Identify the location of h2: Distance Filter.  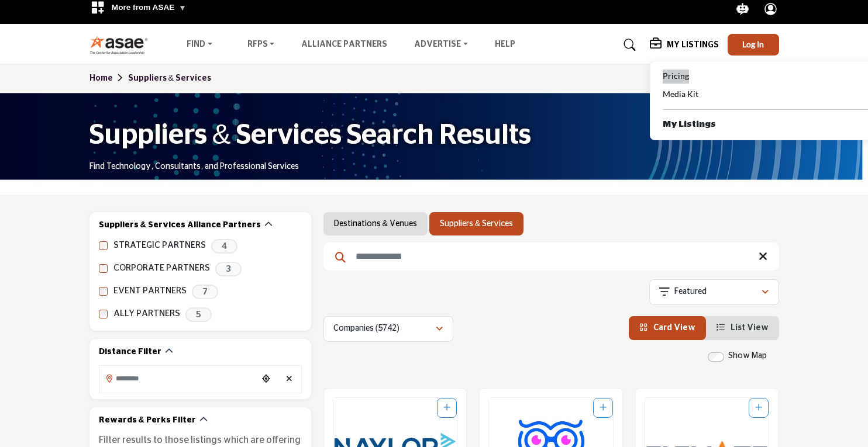
(130, 353).